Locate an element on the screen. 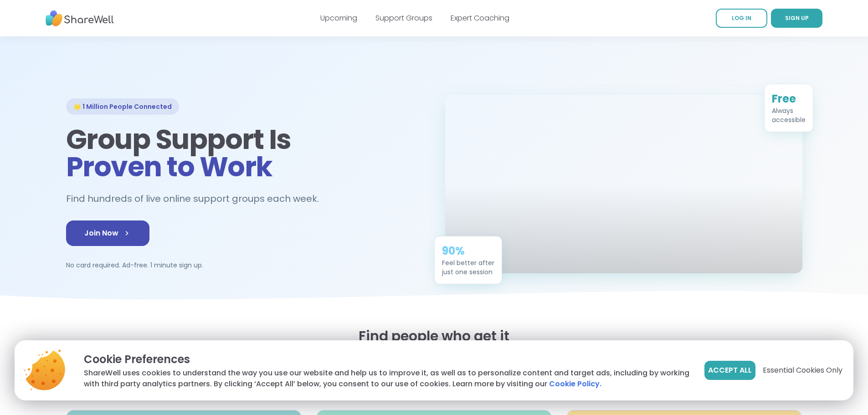  a: SIGN UP is located at coordinates (797, 19).